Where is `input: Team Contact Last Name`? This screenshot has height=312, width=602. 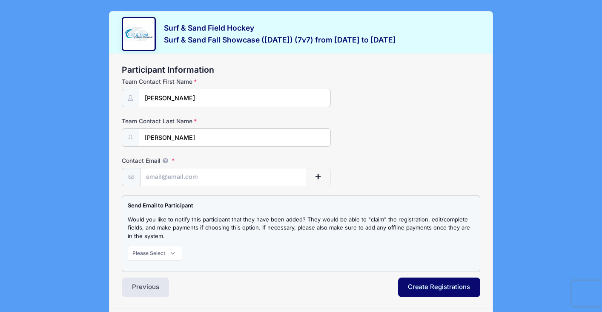 input: Team Contact Last Name is located at coordinates (234, 137).